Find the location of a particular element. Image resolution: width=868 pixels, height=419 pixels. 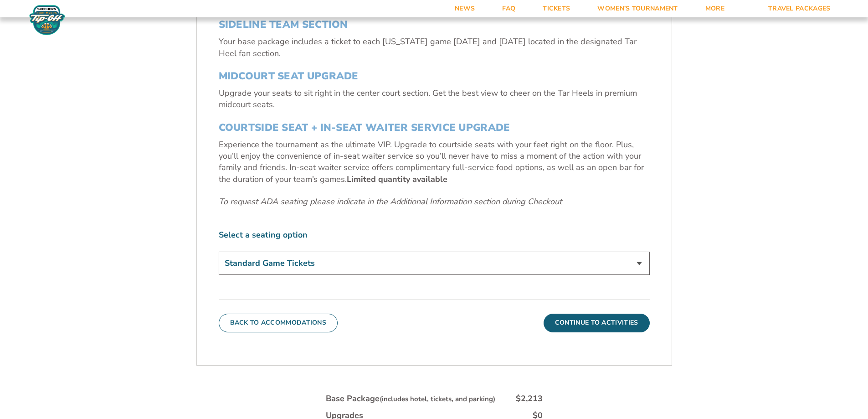

img: Fort Myers Tip-Off is located at coordinates (47, 20).